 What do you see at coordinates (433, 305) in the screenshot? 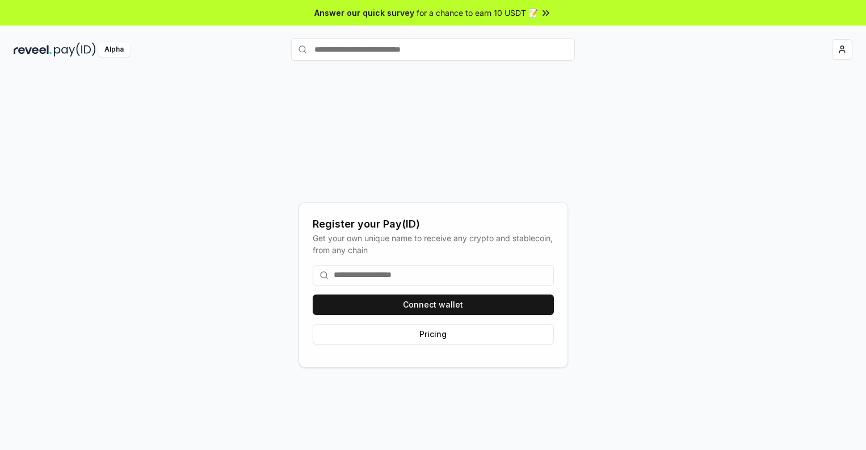
I see `button: Connect wallet` at bounding box center [433, 305].